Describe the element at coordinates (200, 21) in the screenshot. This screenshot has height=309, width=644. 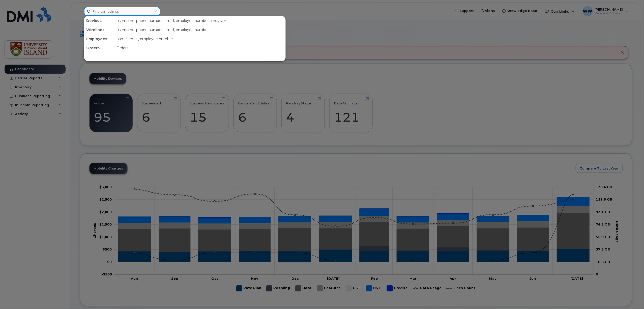
I see `div: username, phone number, email, employee number, imei, sim` at that location.